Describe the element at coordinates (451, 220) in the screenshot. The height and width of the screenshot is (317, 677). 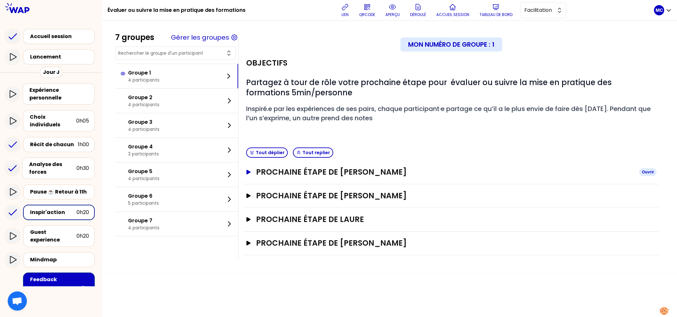
I see `button: Prochaine étape de Laure` at that location.